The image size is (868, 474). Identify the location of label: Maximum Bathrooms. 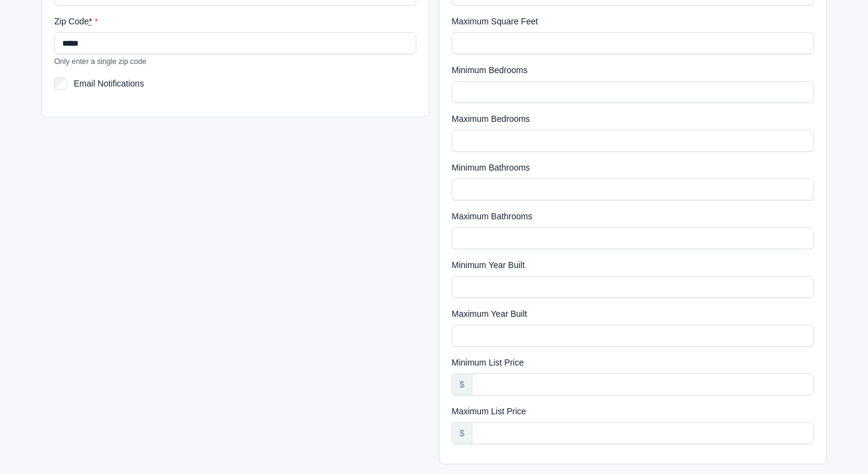
(633, 216).